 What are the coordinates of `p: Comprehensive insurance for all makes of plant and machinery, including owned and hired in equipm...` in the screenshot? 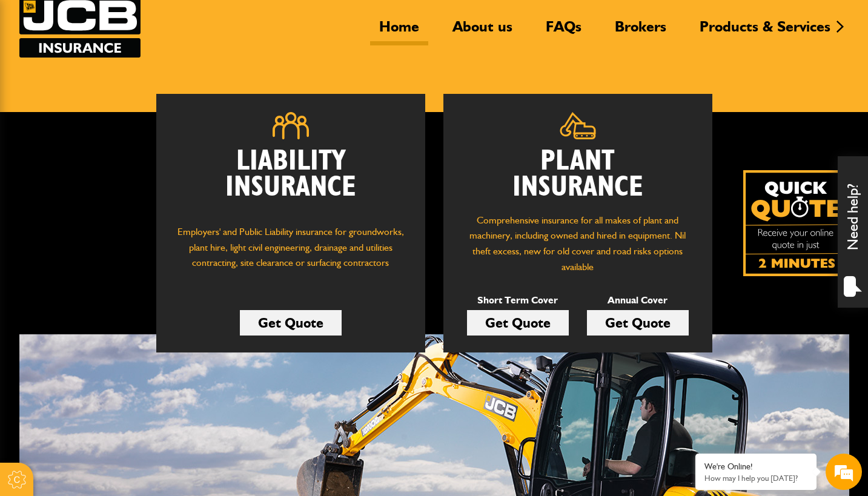 It's located at (578, 244).